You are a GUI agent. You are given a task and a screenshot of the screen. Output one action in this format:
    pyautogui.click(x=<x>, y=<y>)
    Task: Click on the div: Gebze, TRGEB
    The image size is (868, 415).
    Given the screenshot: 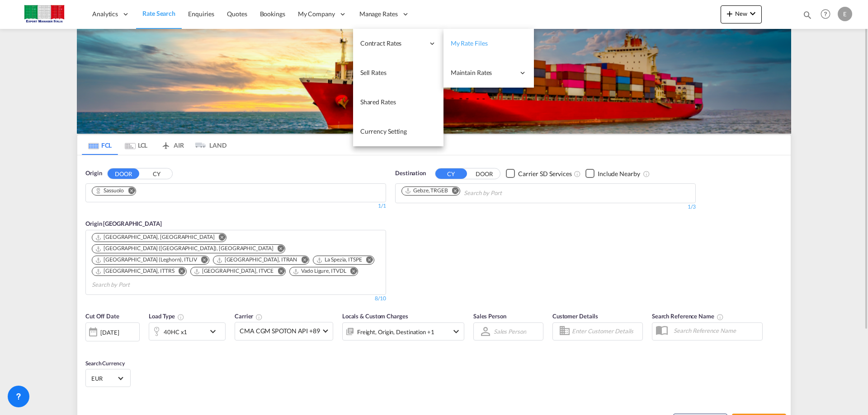 What is the action you would take?
    pyautogui.click(x=426, y=190)
    